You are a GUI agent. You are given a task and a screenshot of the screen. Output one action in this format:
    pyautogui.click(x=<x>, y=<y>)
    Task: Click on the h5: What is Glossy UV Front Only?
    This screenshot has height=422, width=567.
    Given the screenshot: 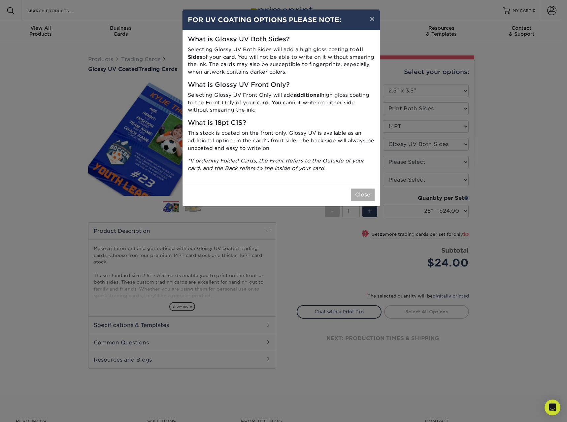 What is the action you would take?
    pyautogui.click(x=281, y=85)
    